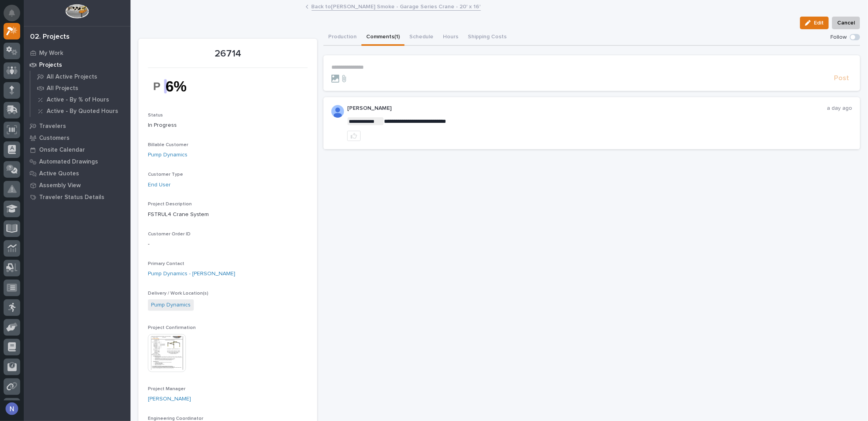 The image size is (868, 421). Describe the element at coordinates (77, 185) in the screenshot. I see `a: Assembly View` at that location.